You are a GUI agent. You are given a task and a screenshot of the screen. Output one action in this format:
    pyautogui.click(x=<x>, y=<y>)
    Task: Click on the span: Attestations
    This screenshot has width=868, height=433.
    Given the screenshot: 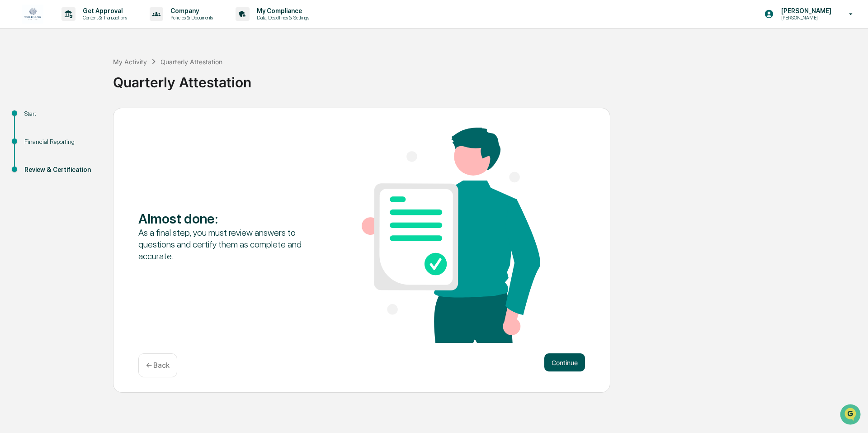 What is the action you would take?
    pyautogui.click(x=93, y=118)
    